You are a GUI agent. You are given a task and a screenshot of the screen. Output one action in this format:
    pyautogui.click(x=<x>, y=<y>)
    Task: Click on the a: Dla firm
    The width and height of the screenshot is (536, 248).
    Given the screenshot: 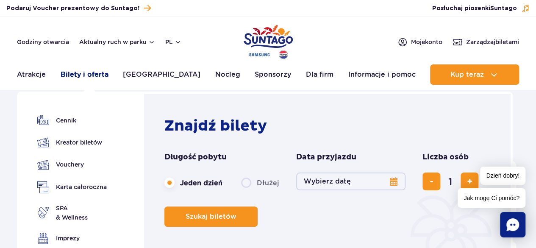 What is the action you would take?
    pyautogui.click(x=320, y=75)
    